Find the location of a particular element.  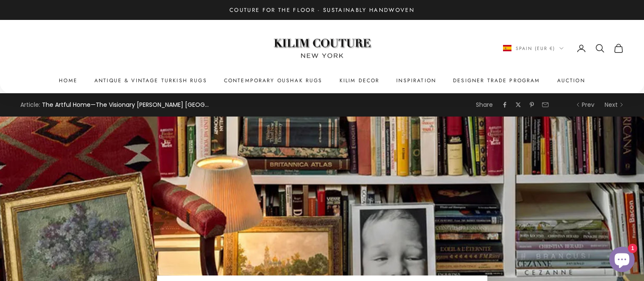

nav: Secondary navigation is located at coordinates (563, 48).